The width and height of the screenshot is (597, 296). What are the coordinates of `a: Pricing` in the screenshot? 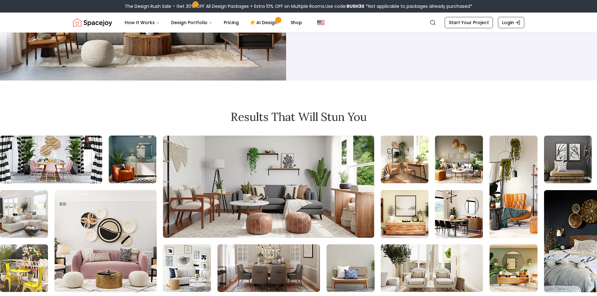 It's located at (231, 23).